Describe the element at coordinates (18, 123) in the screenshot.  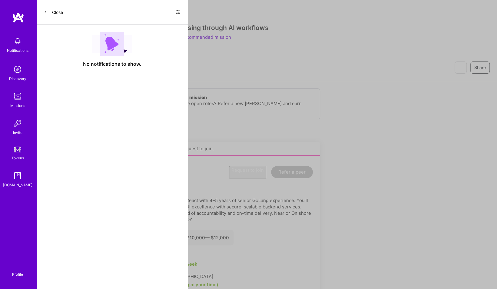
I see `img: Invite` at that location.